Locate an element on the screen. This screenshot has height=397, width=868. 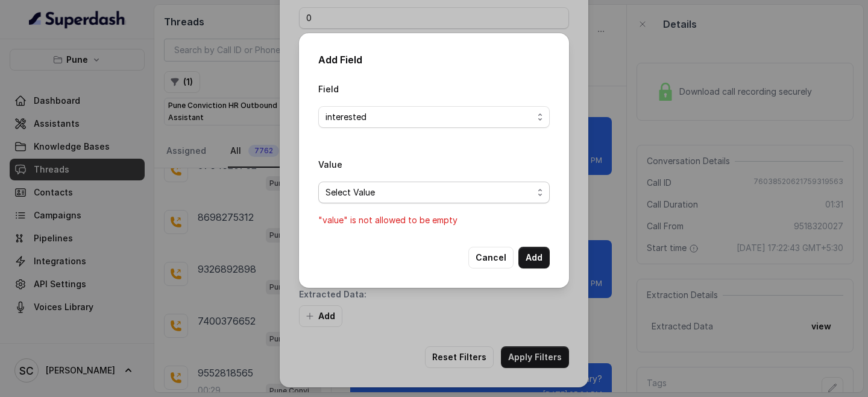
p: "value" is not allowed to be empty is located at coordinates (434, 220).